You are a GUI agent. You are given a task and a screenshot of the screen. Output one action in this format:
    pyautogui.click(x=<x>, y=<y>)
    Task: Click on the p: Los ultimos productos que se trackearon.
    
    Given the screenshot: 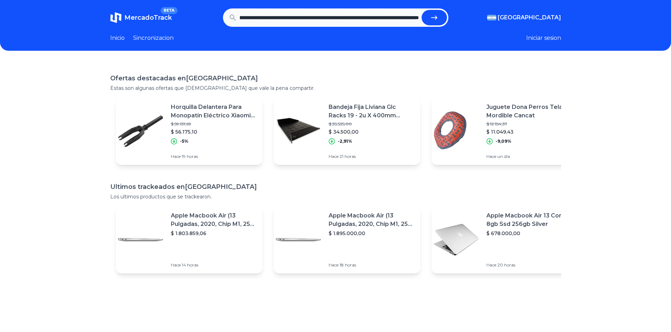 What is the action you would take?
    pyautogui.click(x=336, y=197)
    